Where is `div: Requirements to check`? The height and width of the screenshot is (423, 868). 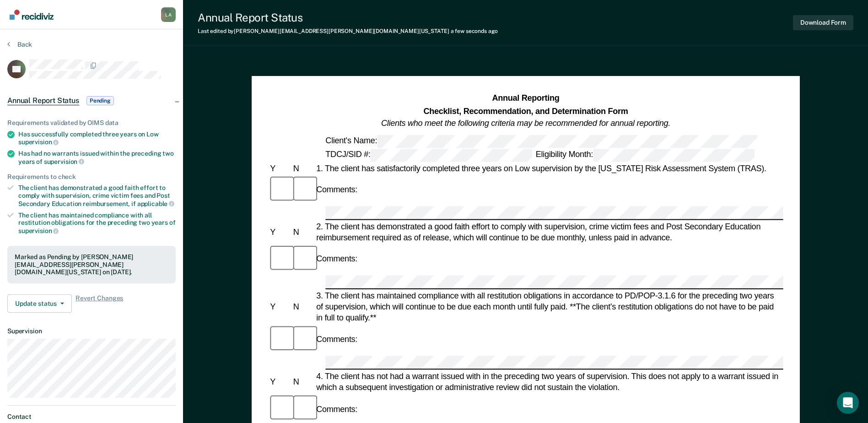
div: Requirements to check is located at coordinates (92, 177).